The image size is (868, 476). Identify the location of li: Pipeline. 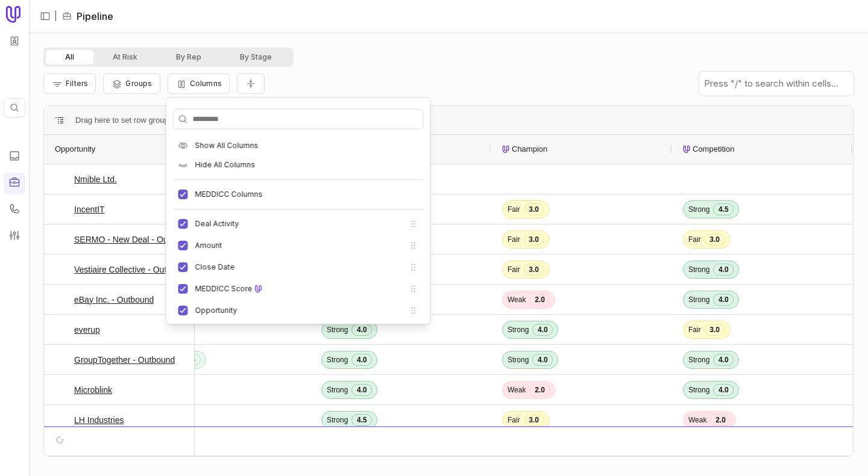
(87, 16).